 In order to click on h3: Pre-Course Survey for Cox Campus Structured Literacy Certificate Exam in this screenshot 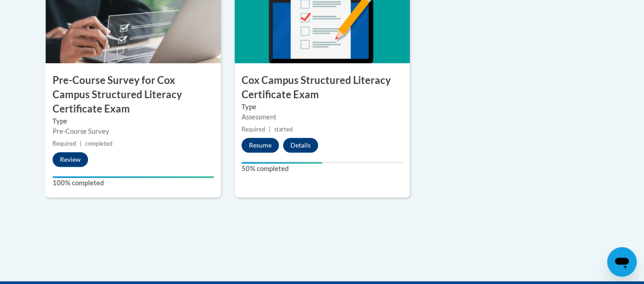, I will do `click(133, 94)`.